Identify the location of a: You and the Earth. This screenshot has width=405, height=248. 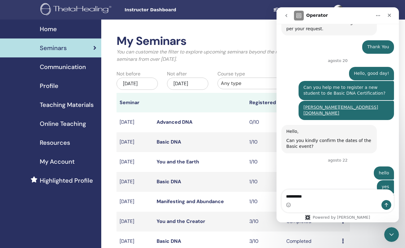
(178, 162).